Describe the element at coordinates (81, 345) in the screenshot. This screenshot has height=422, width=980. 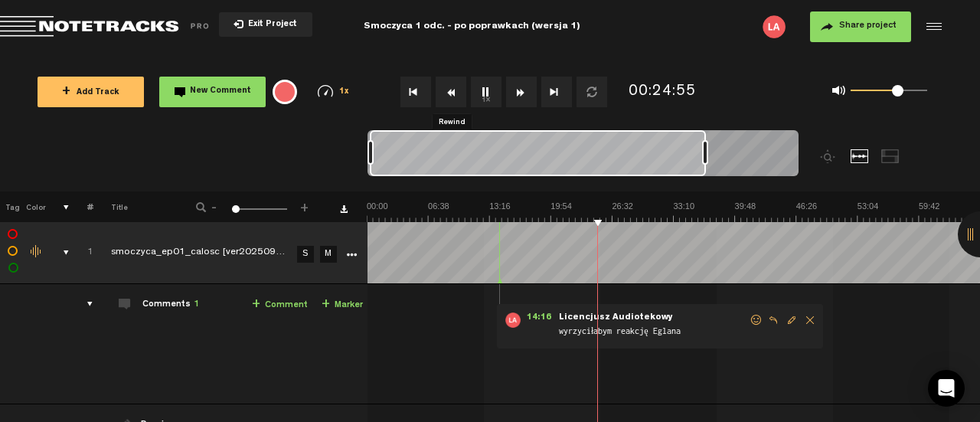
I see `td: comments` at that location.